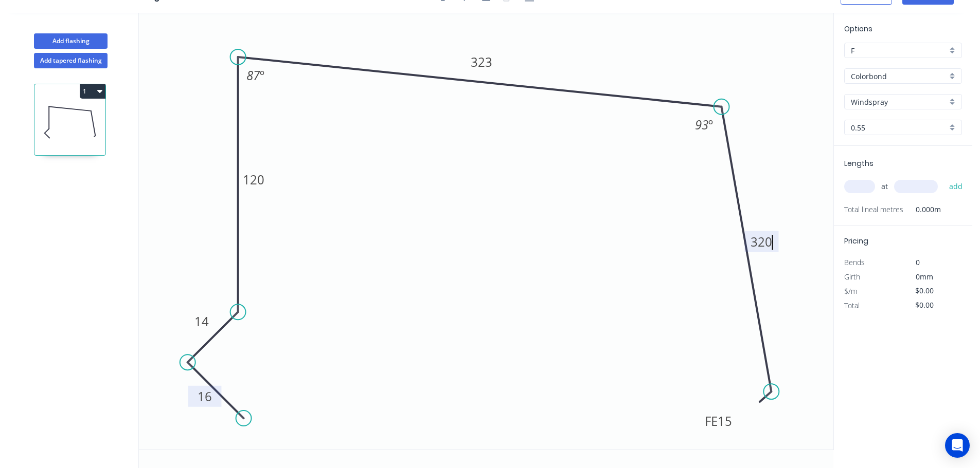 This screenshot has height=468, width=980. What do you see at coordinates (856, 241) in the screenshot?
I see `span: Pricing` at bounding box center [856, 241].